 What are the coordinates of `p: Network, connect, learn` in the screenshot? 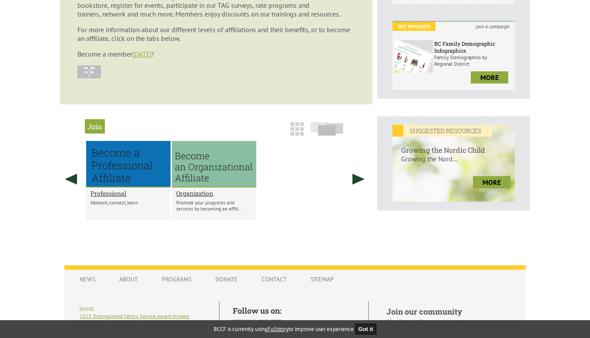 It's located at (128, 203).